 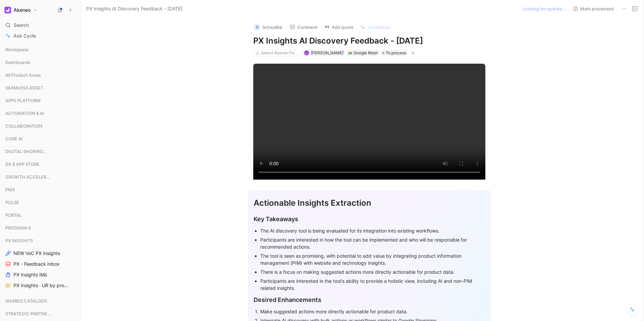 I want to click on div: Search, so click(x=40, y=25).